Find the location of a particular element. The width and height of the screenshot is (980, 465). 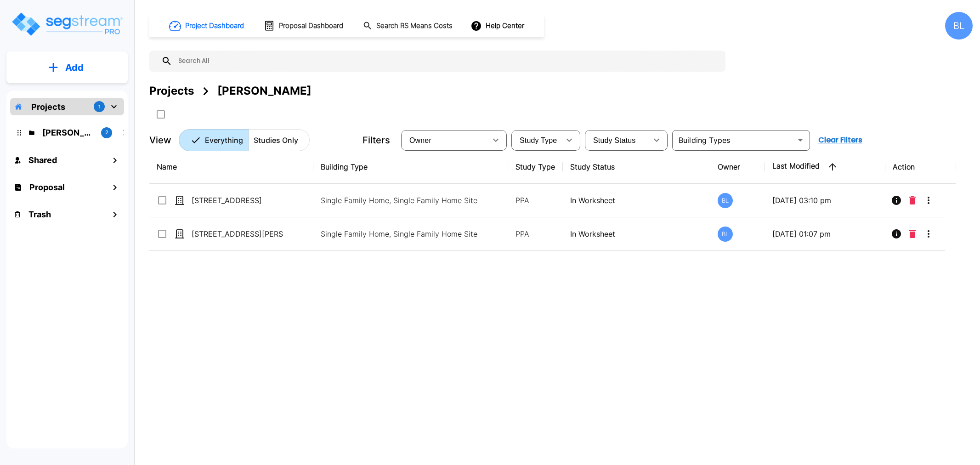

p: Add is located at coordinates (75, 67).